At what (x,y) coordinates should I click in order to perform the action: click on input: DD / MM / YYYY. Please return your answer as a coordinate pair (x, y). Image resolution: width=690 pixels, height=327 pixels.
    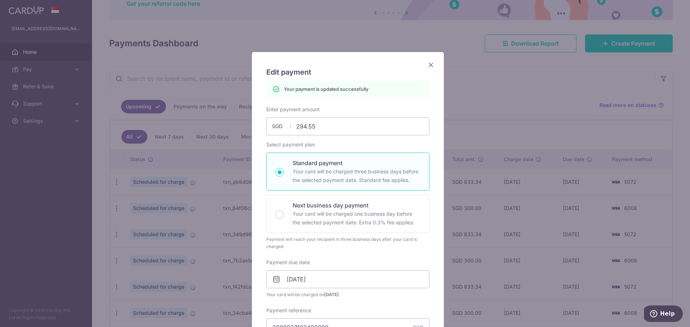
    Looking at the image, I should click on (348, 280).